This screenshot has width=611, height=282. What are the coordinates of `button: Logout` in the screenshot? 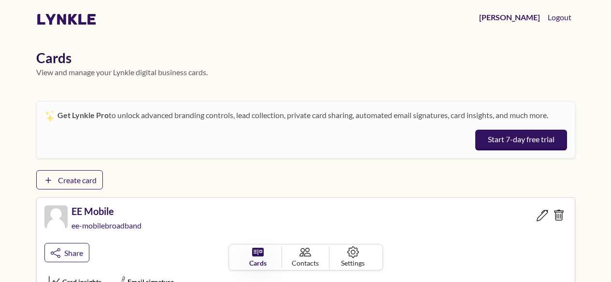 It's located at (559, 17).